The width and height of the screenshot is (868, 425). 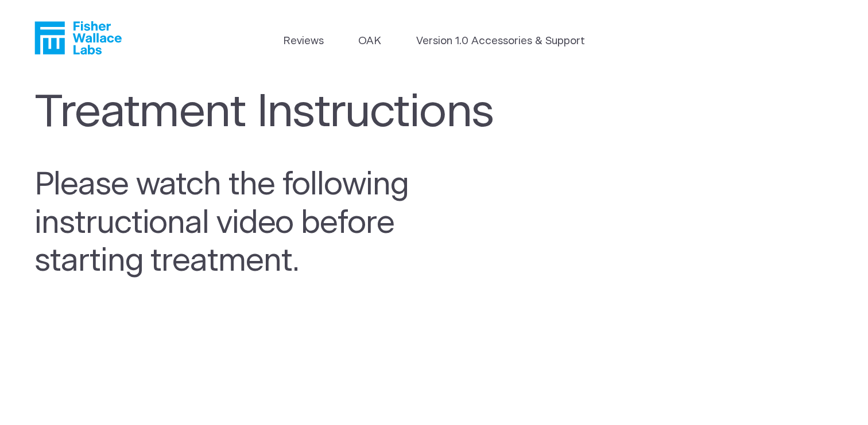 What do you see at coordinates (78, 38) in the screenshot?
I see `a: Fisher Wallace` at bounding box center [78, 38].